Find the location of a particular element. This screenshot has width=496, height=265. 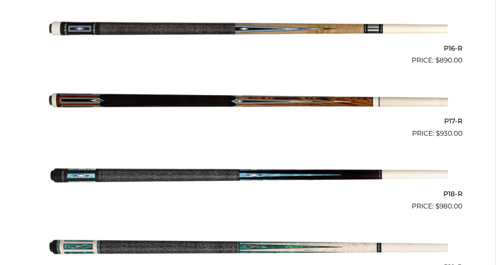

img: P17-R is located at coordinates (248, 102).